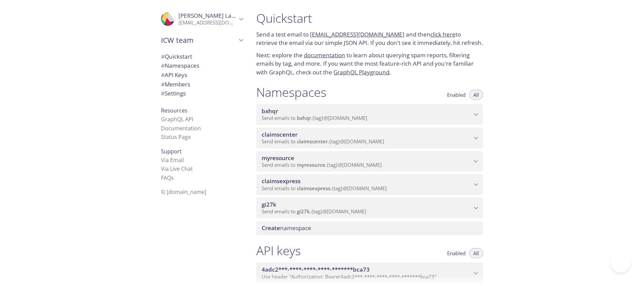  Describe the element at coordinates (361, 72) in the screenshot. I see `a: GraphQL Playground` at that location.